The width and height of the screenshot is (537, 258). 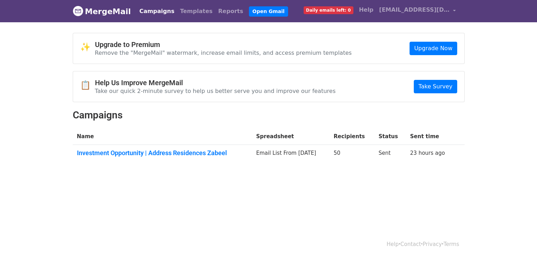 What do you see at coordinates (352, 136) in the screenshot?
I see `th: Recipients` at bounding box center [352, 136].